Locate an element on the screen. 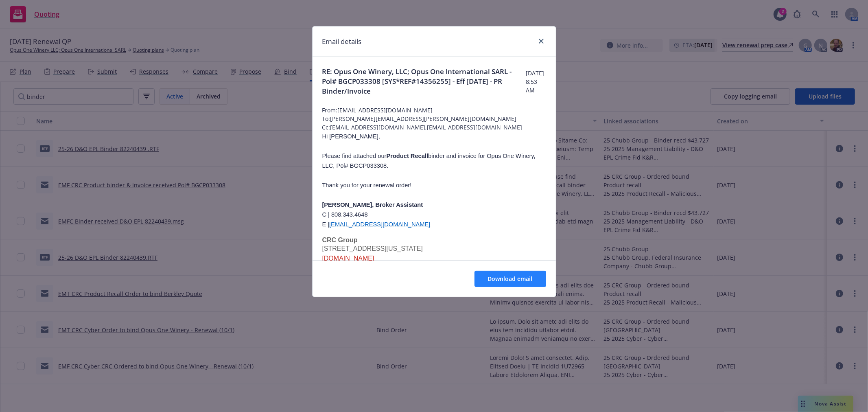  span: Please find attached our binder and invoice for Opus One Winery, LLC, Pol# BGCP033308. is located at coordinates (429, 160).